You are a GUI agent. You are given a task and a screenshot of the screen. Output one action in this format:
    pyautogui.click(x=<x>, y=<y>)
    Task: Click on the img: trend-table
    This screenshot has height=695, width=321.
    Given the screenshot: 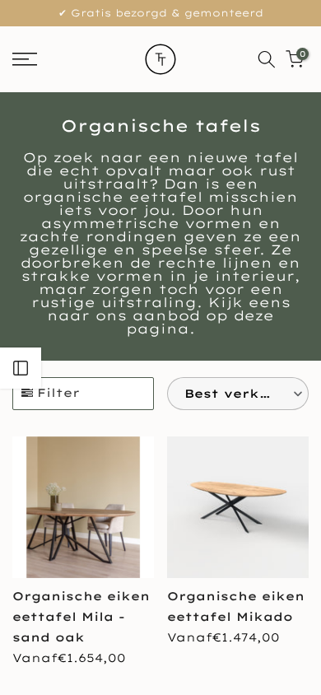 What is the action you would take?
    pyautogui.click(x=161, y=59)
    